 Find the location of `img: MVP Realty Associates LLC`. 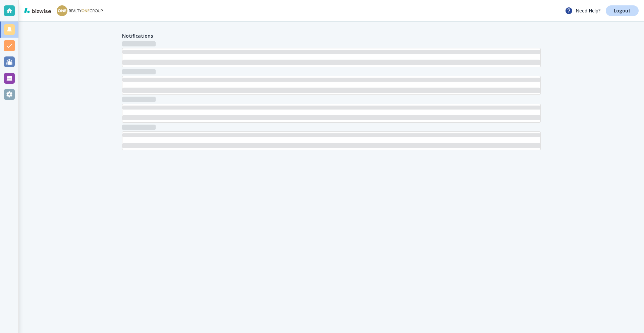

img: MVP Realty Associates LLC is located at coordinates (79, 11).